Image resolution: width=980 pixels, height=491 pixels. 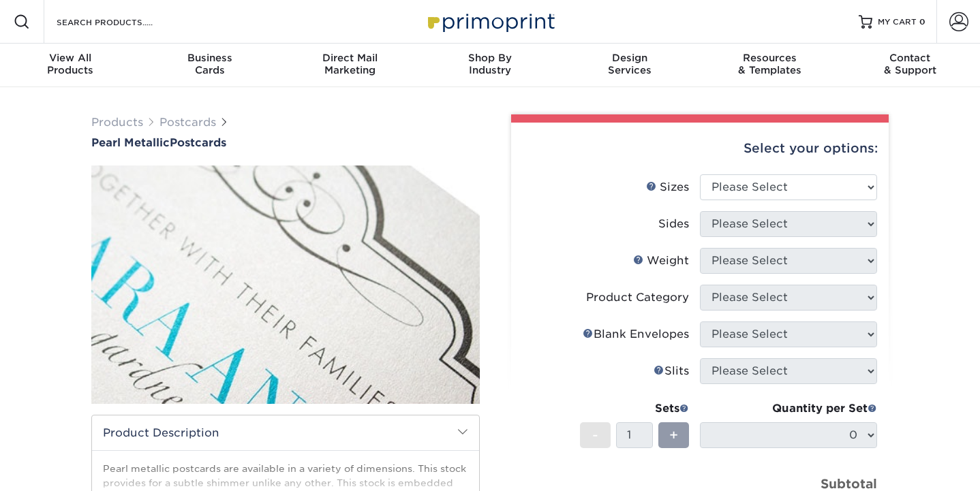 I want to click on a: DesignServices, so click(x=630, y=65).